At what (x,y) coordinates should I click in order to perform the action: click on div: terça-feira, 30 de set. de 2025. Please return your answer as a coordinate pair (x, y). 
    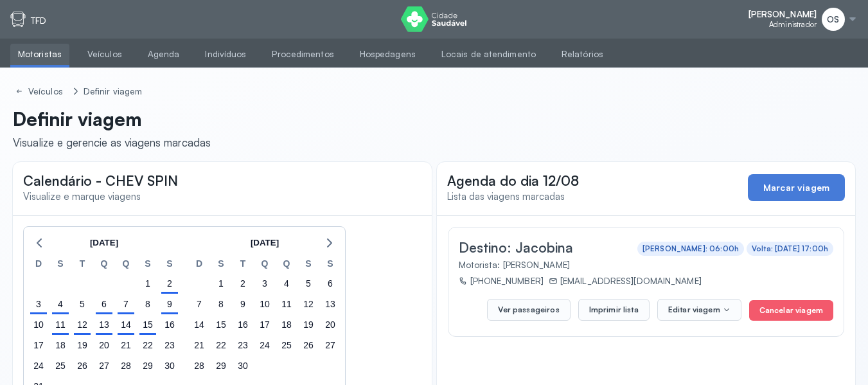
    Looking at the image, I should click on (243, 366).